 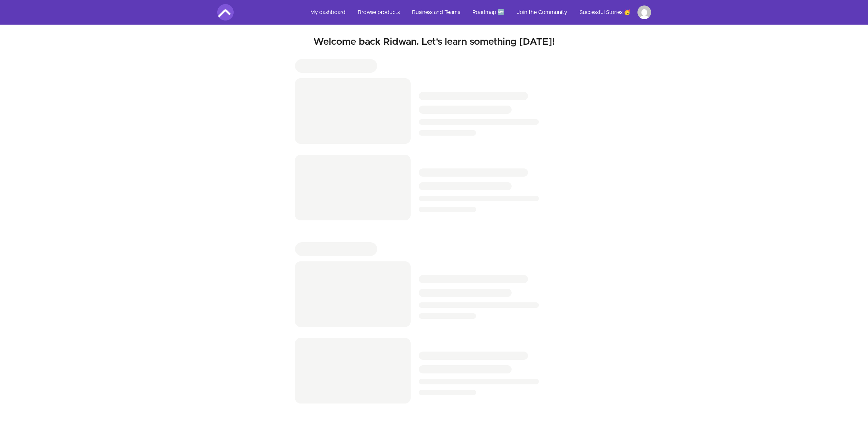 I want to click on img: Profile image for Ridwan Khondaker, so click(x=644, y=12).